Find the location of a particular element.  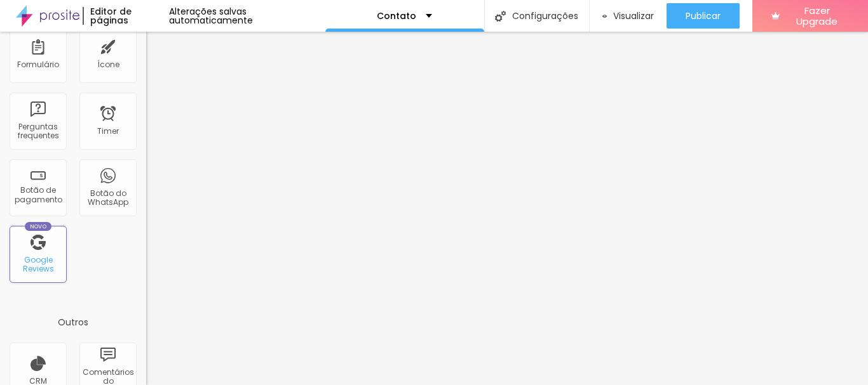

div: Formulário is located at coordinates (38, 65).